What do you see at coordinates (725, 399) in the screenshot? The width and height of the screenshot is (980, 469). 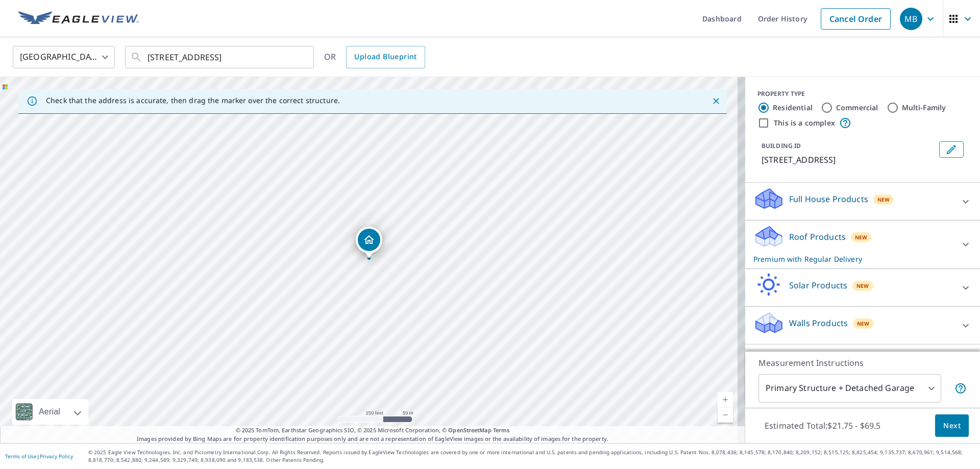 I see `a: Current Level 17, Zoom In` at bounding box center [725, 399].